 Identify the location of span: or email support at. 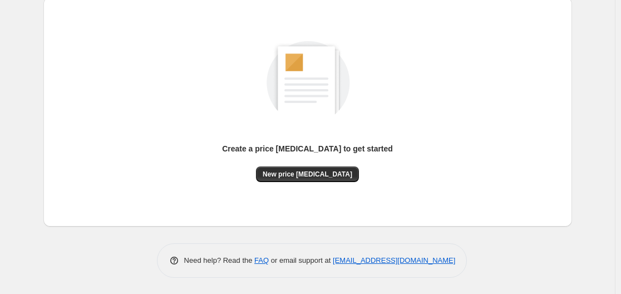
(300, 260).